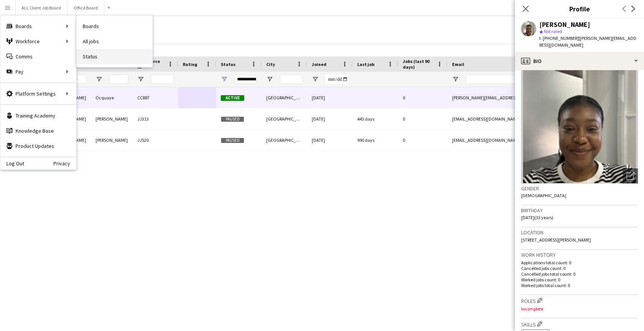 The width and height of the screenshot is (644, 331). I want to click on div: Ocquaye, so click(112, 97).